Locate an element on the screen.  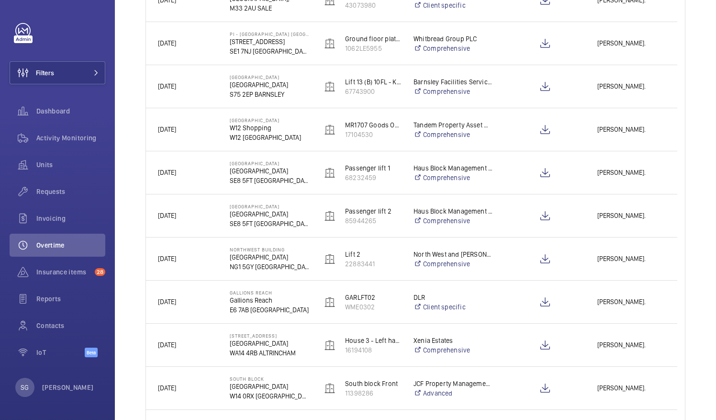
p: northwest building is located at coordinates (270, 249).